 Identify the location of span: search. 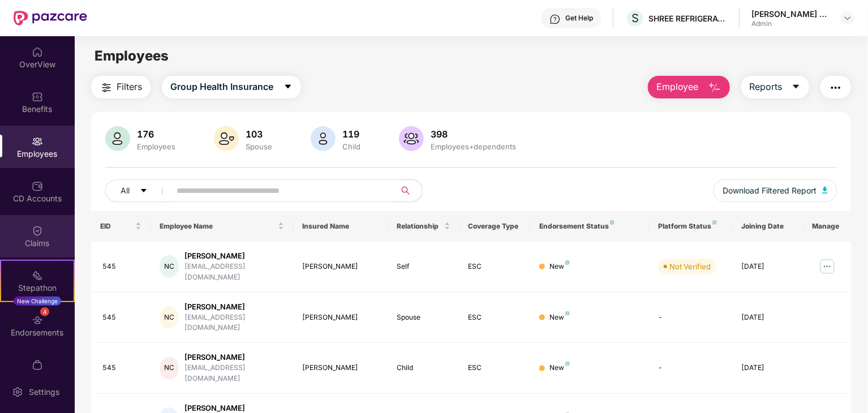
(405, 191).